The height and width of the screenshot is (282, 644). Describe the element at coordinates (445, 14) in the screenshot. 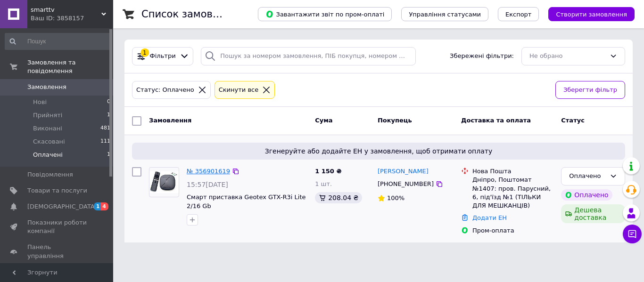

I see `button: Управління статусами` at that location.